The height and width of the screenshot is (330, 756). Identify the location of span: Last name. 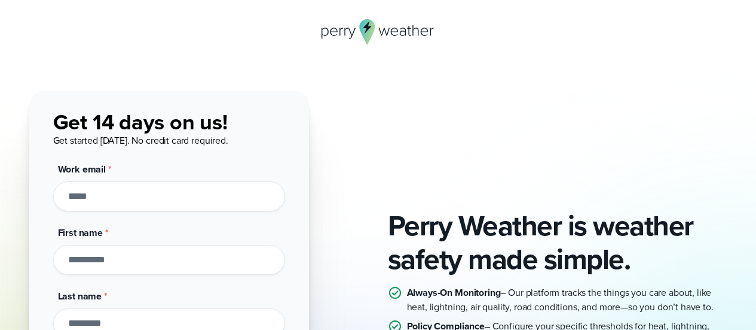
(80, 295).